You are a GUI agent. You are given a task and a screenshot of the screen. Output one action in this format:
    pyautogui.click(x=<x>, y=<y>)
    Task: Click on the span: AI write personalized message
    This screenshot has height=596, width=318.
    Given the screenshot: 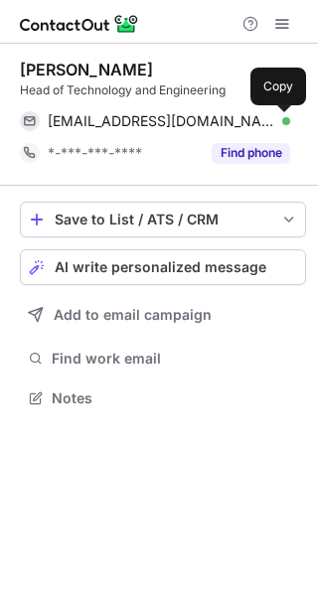 What is the action you would take?
    pyautogui.click(x=160, y=267)
    